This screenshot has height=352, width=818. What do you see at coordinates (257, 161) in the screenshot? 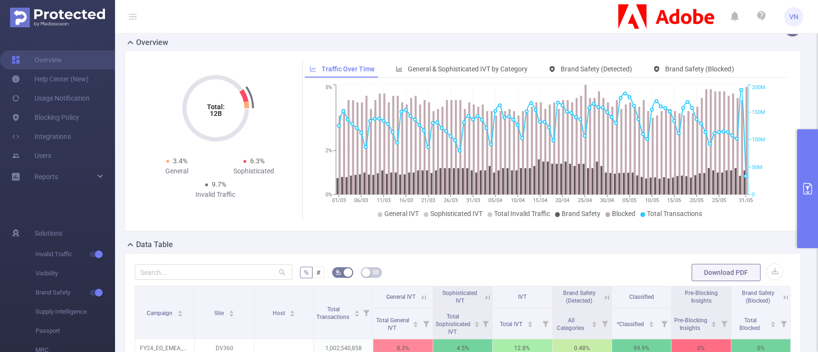
I see `span: 6.3%` at bounding box center [257, 161].